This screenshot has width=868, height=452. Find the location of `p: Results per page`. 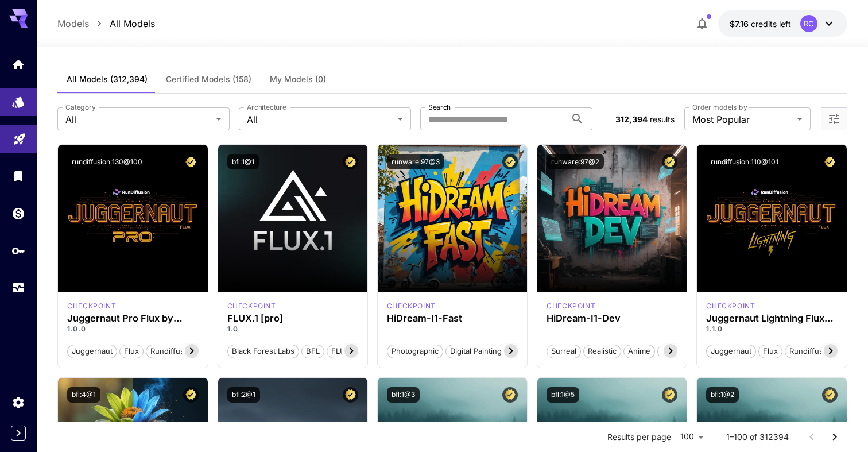

p: Results per page is located at coordinates (639, 437).